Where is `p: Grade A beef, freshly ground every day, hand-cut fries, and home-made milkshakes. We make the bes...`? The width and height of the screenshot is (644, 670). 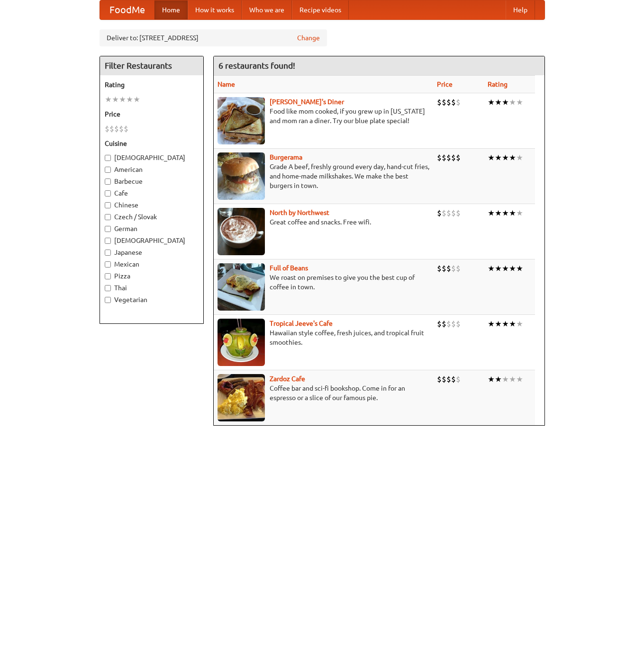 p: Grade A beef, freshly ground every day, hand-cut fries, and home-made milkshakes. We make the bes... is located at coordinates (323, 176).